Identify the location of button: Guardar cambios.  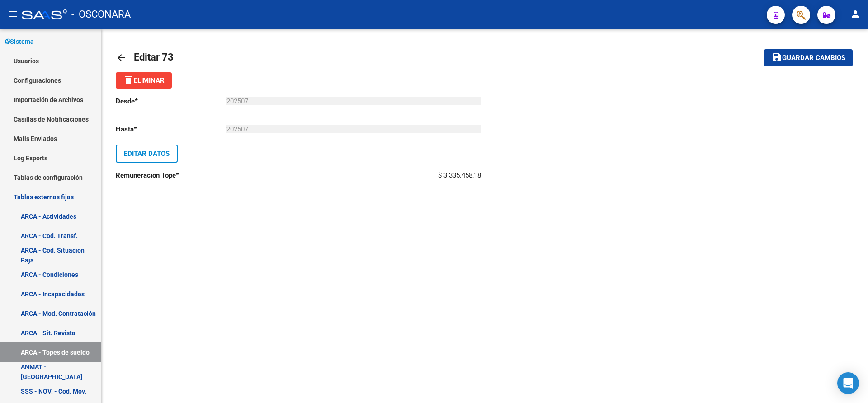
(809, 57).